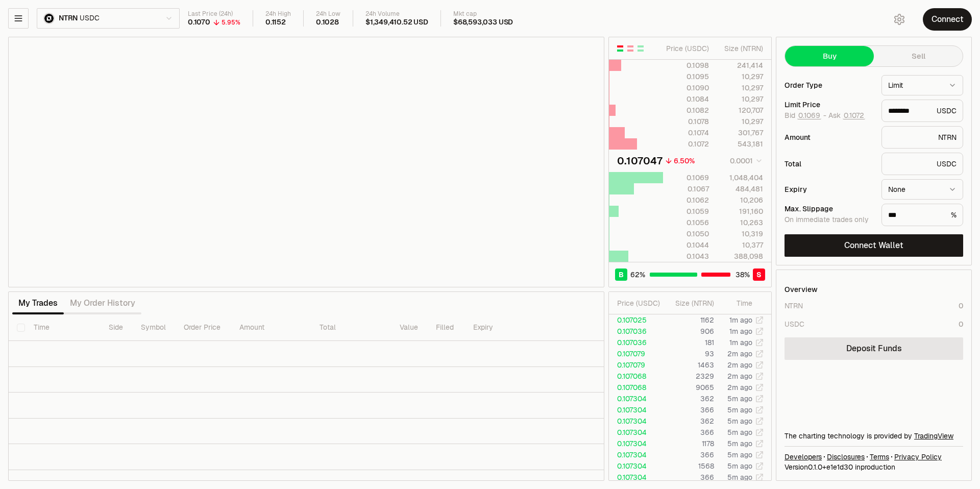 This screenshot has width=980, height=489. I want to click on button: Buy, so click(829, 56).